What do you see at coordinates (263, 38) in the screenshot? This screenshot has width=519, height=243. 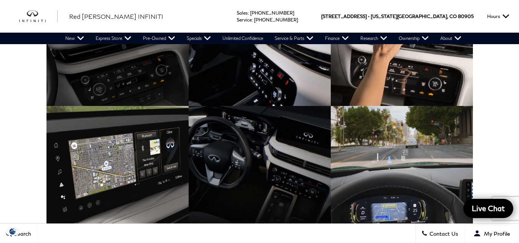 I see `nav: Main Navigation` at bounding box center [263, 38].